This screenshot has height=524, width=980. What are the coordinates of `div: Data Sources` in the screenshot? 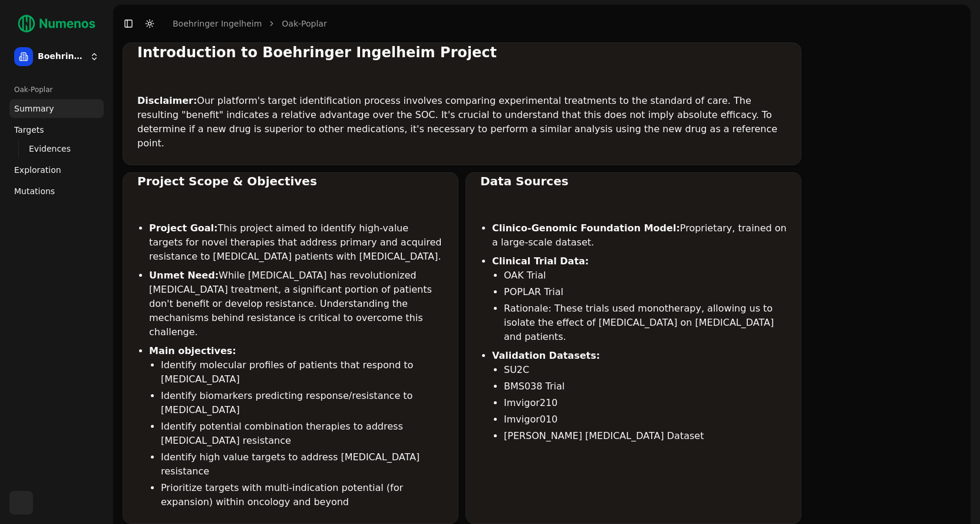 It's located at (633, 182).